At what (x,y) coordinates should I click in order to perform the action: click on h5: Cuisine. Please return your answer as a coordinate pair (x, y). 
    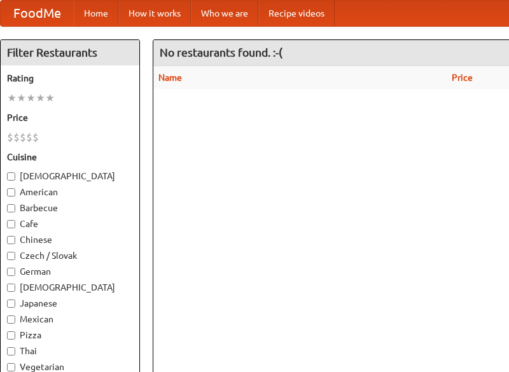
    Looking at the image, I should click on (70, 157).